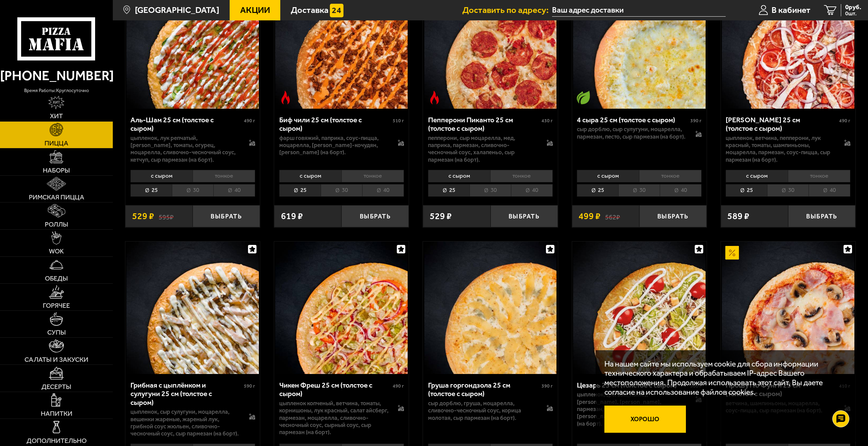  I want to click on span: В кабинет, so click(791, 10).